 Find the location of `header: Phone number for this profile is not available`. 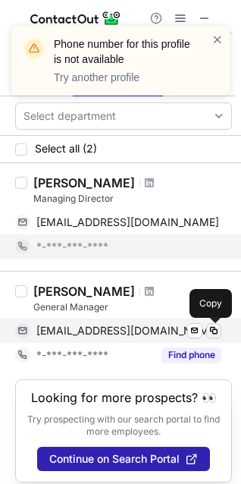

header: Phone number for this profile is not available is located at coordinates (124, 52).